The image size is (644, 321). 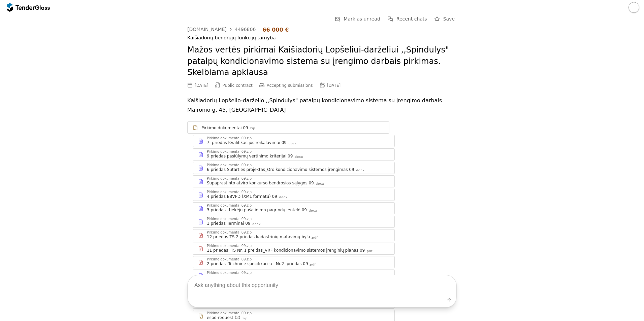 What do you see at coordinates (411, 19) in the screenshot?
I see `span: Recent chats` at bounding box center [411, 19].